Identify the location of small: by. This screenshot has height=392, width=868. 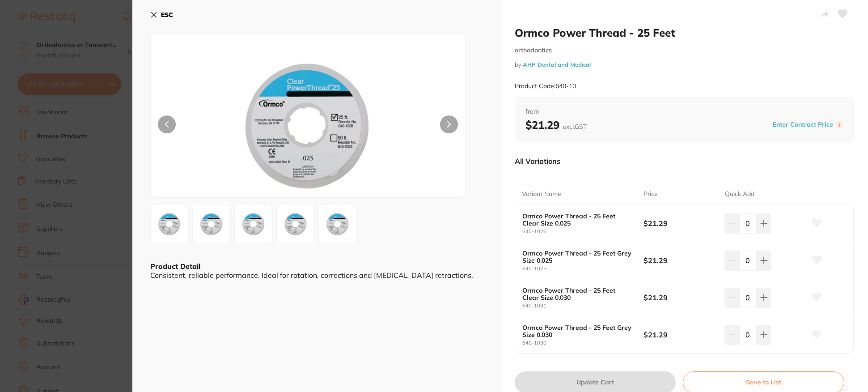
(685, 64).